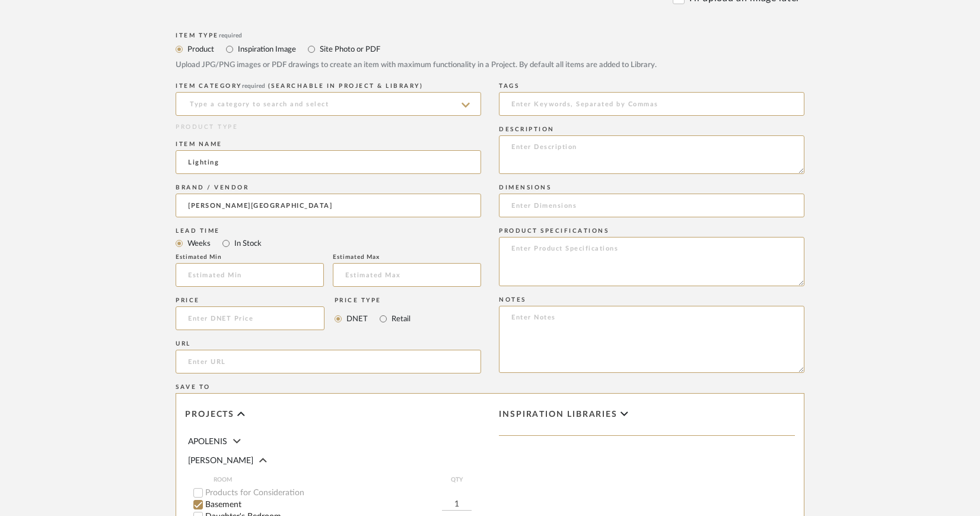 Image resolution: width=980 pixels, height=516 pixels. I want to click on div: Estimated Max, so click(407, 257).